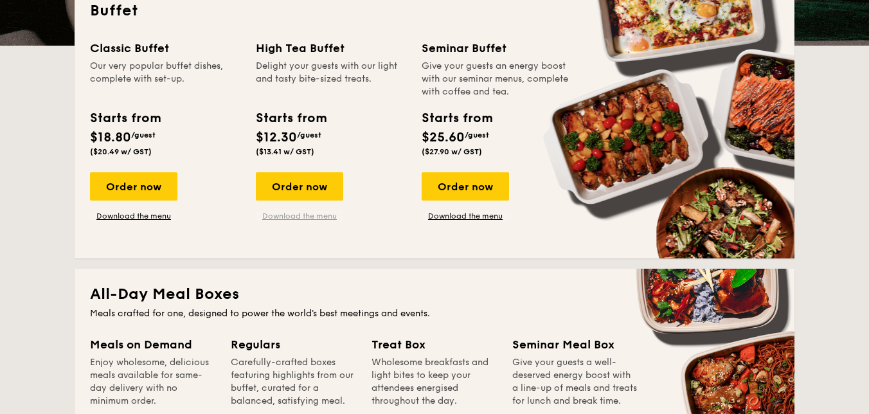 The width and height of the screenshot is (869, 414). What do you see at coordinates (452, 152) in the screenshot?
I see `span: ($27.90 w/ GST)` at bounding box center [452, 152].